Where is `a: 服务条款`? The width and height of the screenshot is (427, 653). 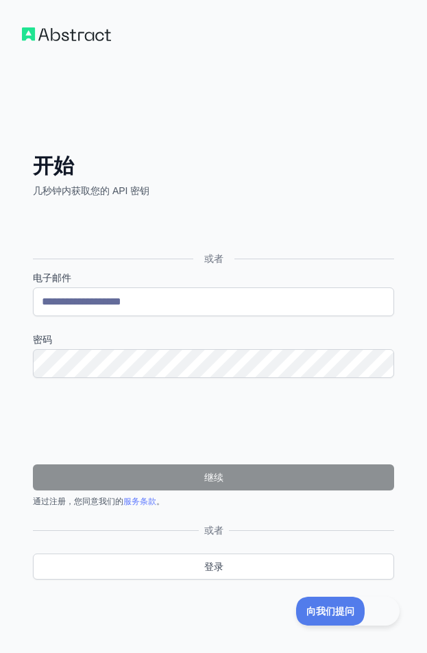
a: 服务条款 is located at coordinates (140, 501).